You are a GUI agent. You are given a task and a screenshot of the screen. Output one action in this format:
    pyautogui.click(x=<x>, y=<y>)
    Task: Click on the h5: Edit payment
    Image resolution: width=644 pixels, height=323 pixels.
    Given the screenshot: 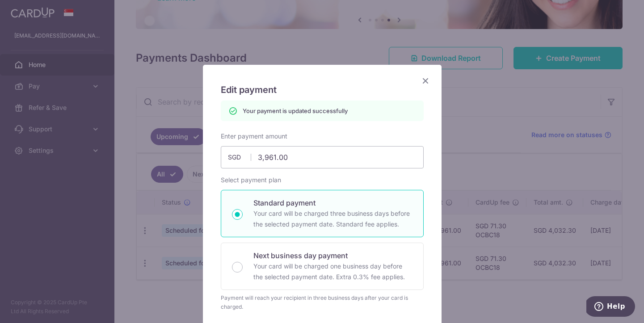 What is the action you would take?
    pyautogui.click(x=322, y=90)
    